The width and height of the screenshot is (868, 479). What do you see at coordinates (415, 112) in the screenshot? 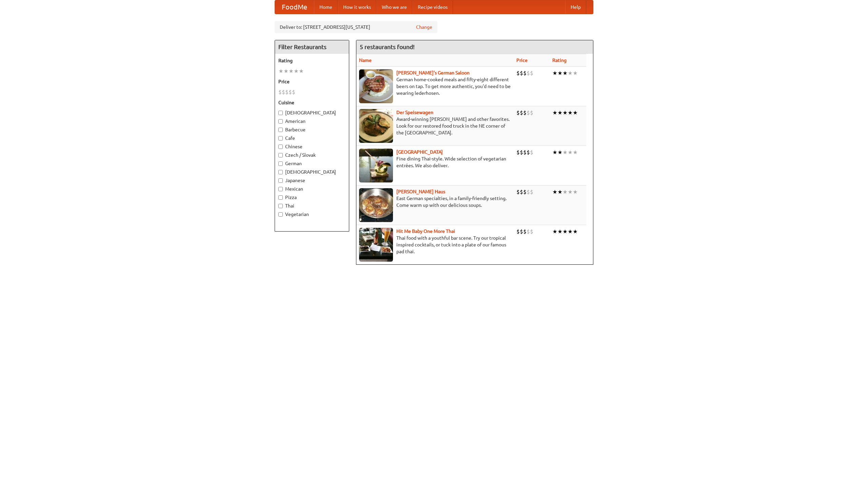
I see `a: Der Speisewagen` at bounding box center [415, 112].